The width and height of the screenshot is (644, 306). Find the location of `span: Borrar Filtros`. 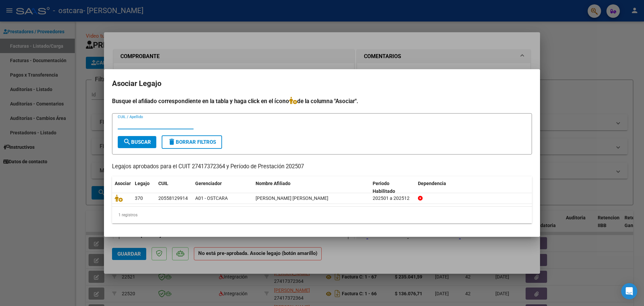

span: Borrar Filtros is located at coordinates (192, 142).